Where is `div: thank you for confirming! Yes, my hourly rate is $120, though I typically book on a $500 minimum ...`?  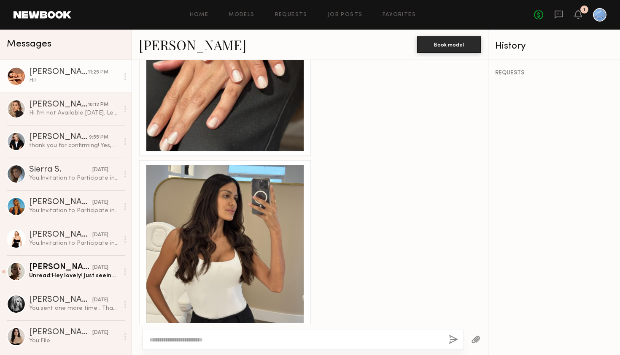 div: thank you for confirming! Yes, my hourly rate is $120, though I typically book on a $500 minimum ... is located at coordinates (74, 145).